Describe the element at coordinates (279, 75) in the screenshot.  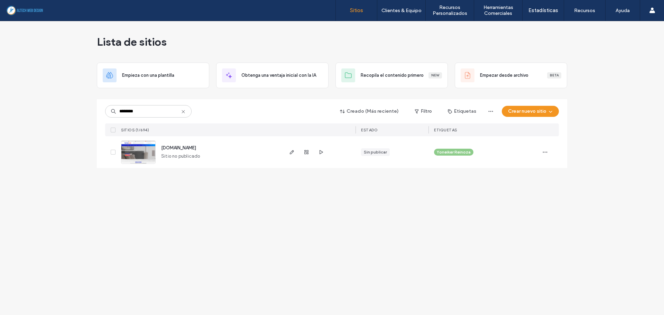
I see `span: Obtenga una ventaja inicial con la IA` at that location.